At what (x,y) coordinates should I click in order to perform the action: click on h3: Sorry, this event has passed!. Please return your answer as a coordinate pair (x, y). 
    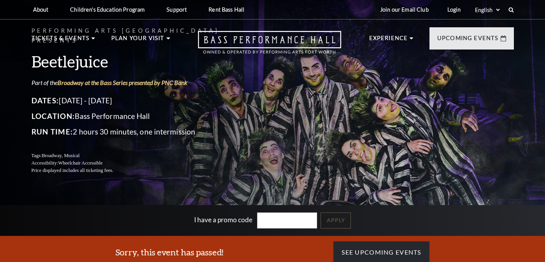
    Looking at the image, I should click on (169, 252).